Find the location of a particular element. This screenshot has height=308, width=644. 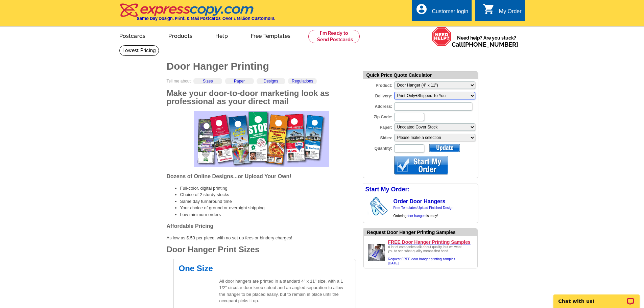

img: door hanger template designs is located at coordinates (261, 139).